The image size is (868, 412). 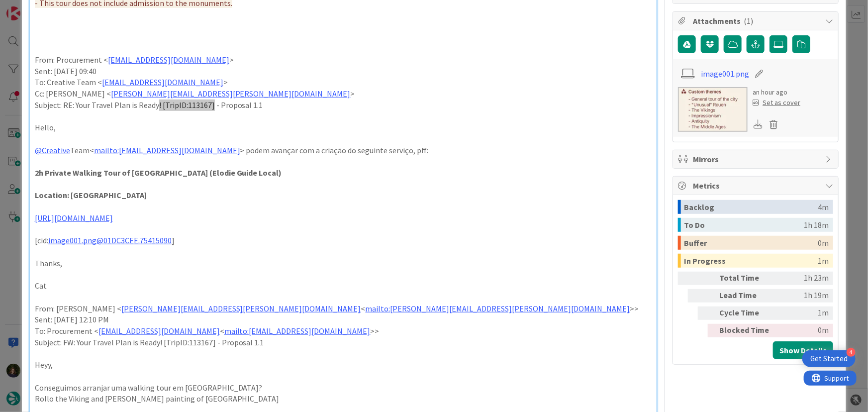 What do you see at coordinates (747, 278) in the screenshot?
I see `div: Total Time` at bounding box center [747, 278].